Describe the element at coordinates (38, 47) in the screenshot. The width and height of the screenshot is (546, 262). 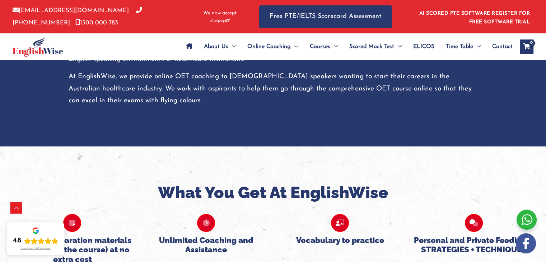
I see `img: cropped-ew-logo` at that location.